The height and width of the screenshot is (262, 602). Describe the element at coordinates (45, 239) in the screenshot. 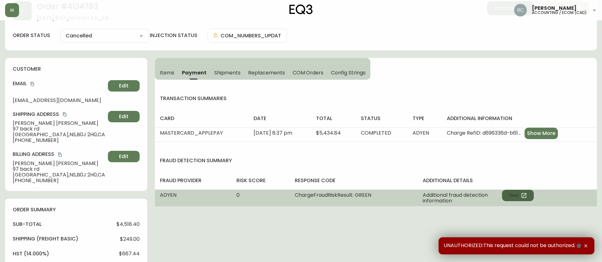

I see `h4: Shipping ( Freight Basic )` at that location.